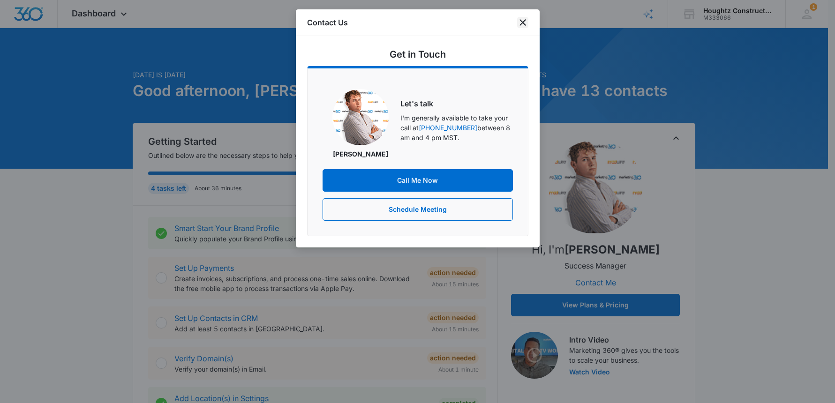  What do you see at coordinates (456, 104) in the screenshot?
I see `h6: Let's talk` at bounding box center [456, 104].